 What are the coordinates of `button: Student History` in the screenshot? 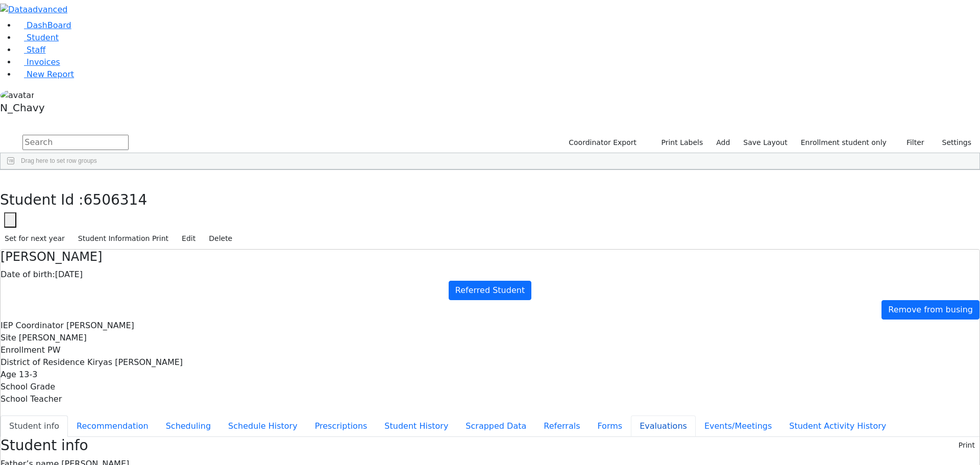 It's located at (416, 426).